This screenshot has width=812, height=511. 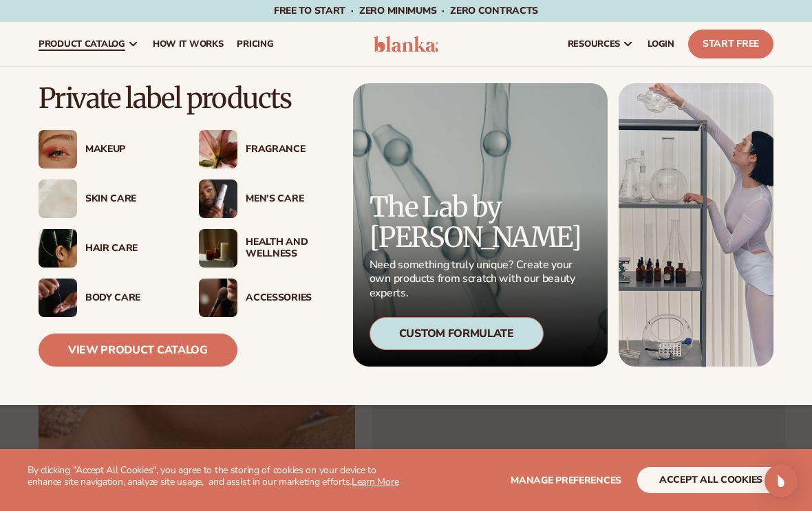 I want to click on p: By clicking "Accept All Cookies", you agree to the storing of cookies on your device to enhance s..., so click(x=216, y=477).